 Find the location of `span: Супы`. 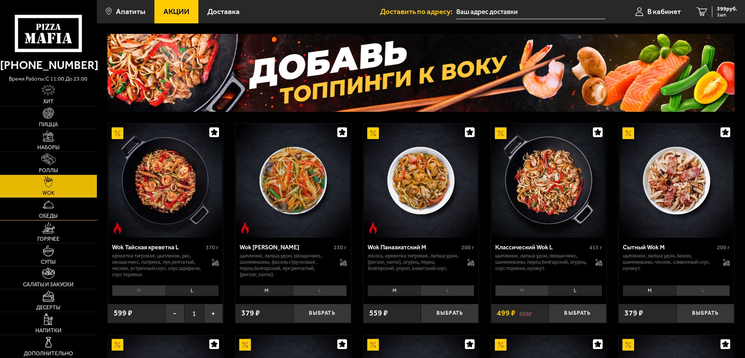

span: Супы is located at coordinates (48, 262).